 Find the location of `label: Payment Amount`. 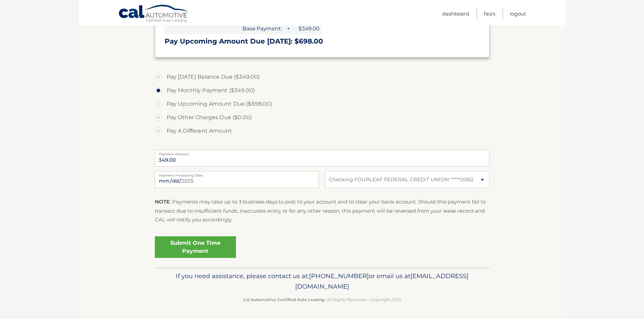

label: Payment Amount is located at coordinates (322, 153).